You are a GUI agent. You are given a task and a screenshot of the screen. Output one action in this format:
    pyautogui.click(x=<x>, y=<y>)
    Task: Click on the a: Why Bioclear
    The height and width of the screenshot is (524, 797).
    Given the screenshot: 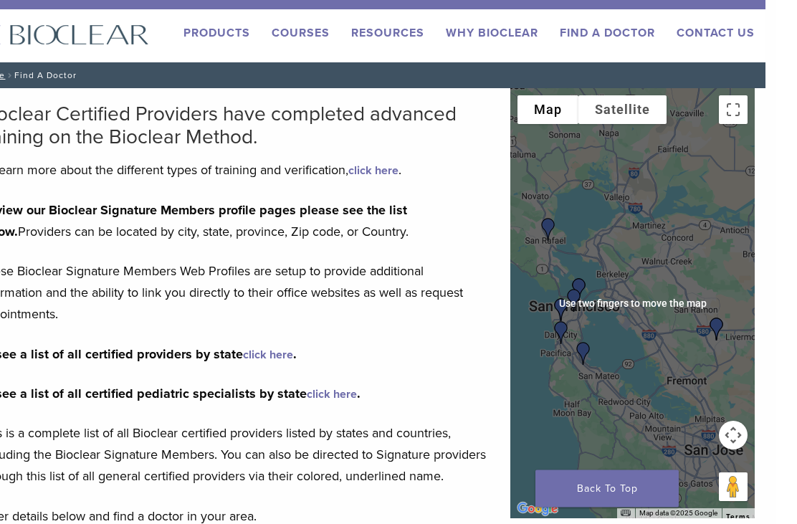 What is the action you would take?
    pyautogui.click(x=513, y=34)
    